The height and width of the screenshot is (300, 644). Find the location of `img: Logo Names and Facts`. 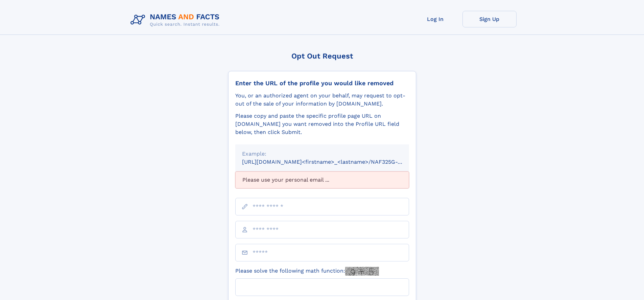

img: Logo Names and Facts is located at coordinates (176, 20).